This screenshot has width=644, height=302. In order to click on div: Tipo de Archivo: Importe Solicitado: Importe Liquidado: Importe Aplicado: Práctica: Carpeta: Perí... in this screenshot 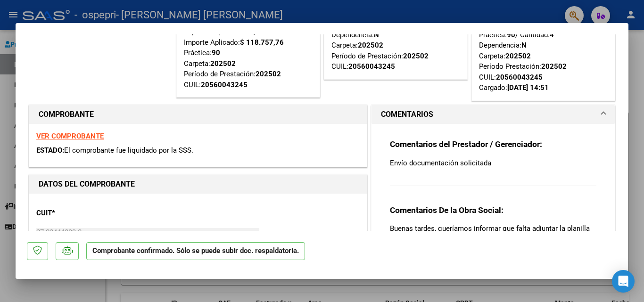, I will do `click(248, 48)`.